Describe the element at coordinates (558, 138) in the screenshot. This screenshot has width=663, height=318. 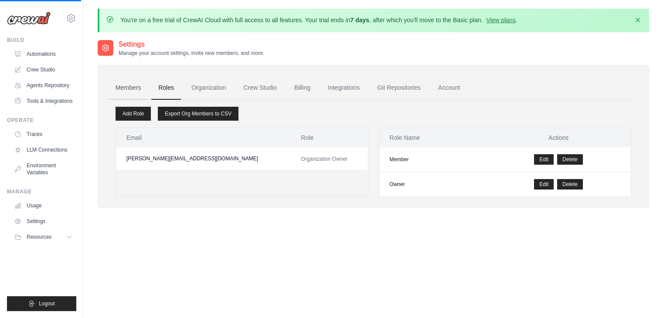
I see `th: Actions` at that location.